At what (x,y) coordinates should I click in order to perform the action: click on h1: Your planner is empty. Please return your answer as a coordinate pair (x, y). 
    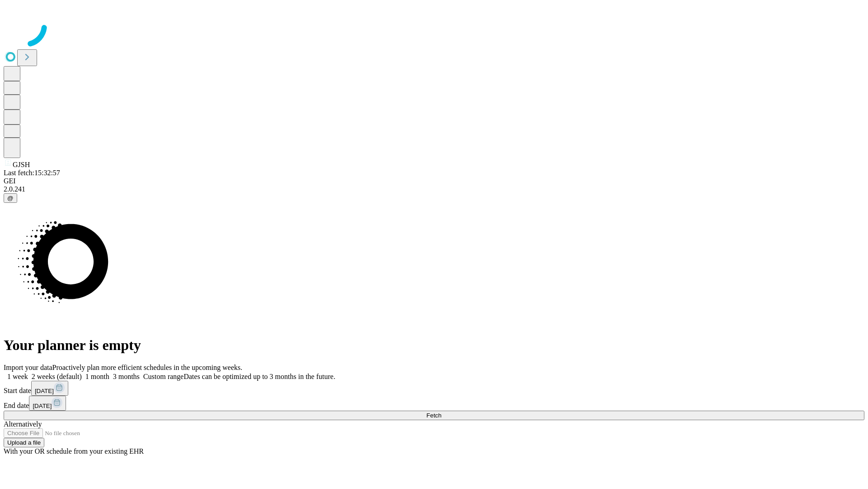
    Looking at the image, I should click on (434, 345).